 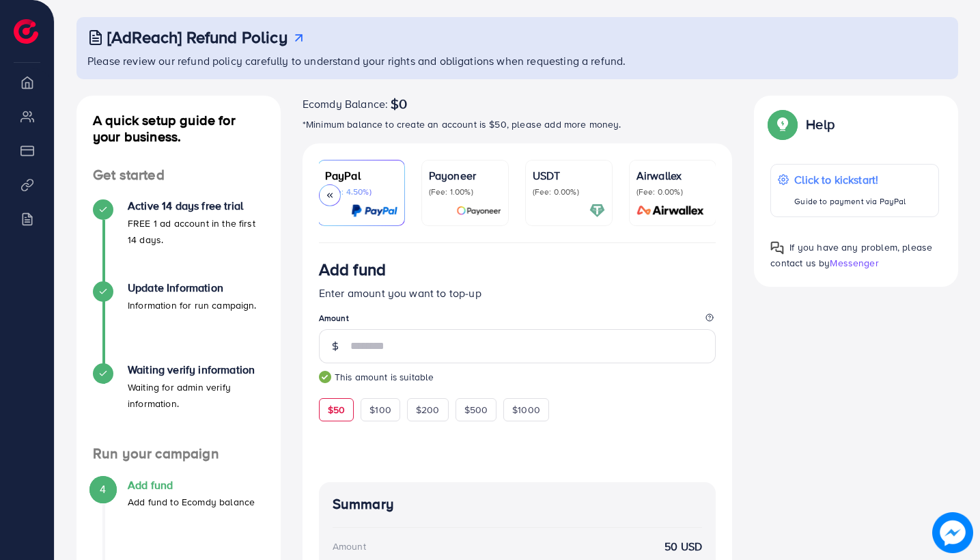 I want to click on img: guide, so click(x=325, y=377).